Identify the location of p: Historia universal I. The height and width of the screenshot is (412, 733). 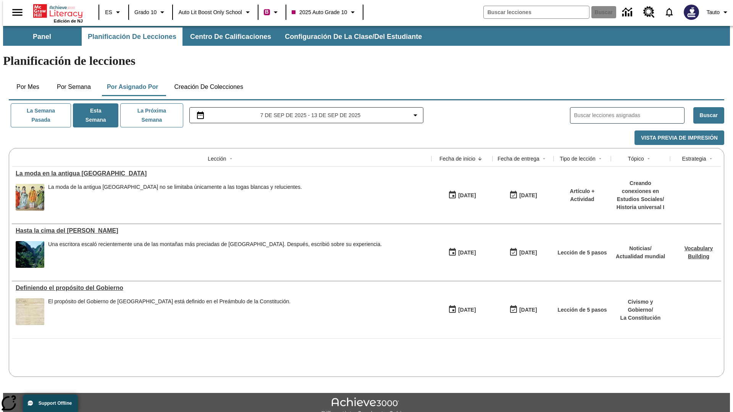
(640, 207).